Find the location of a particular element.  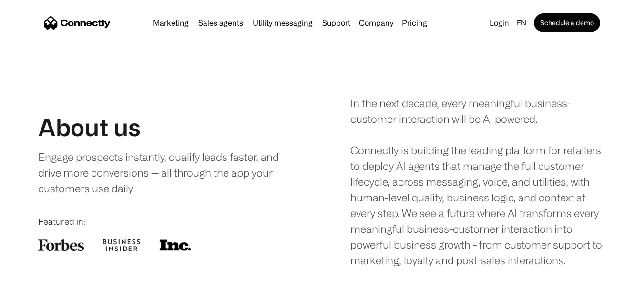

h1: About us is located at coordinates (89, 128).